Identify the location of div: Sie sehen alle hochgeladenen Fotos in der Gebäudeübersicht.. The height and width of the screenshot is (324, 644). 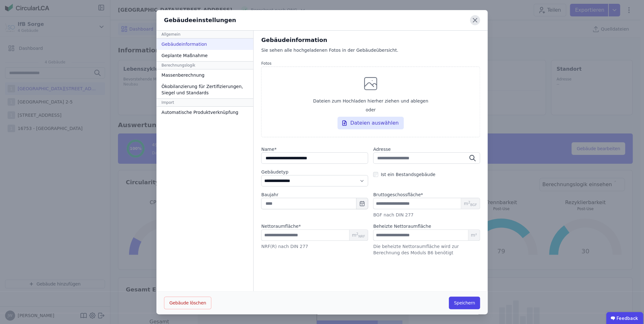
(371, 53).